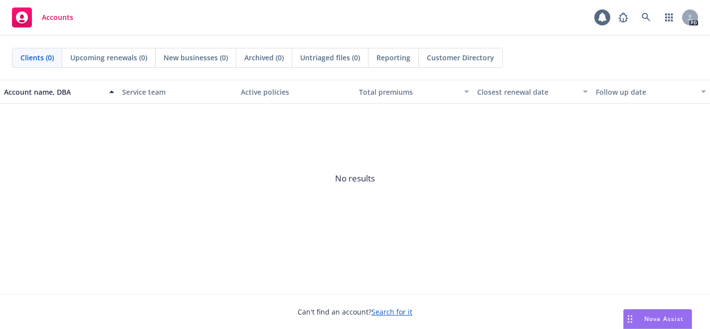  What do you see at coordinates (669, 17) in the screenshot?
I see `a: Switch app` at bounding box center [669, 17].